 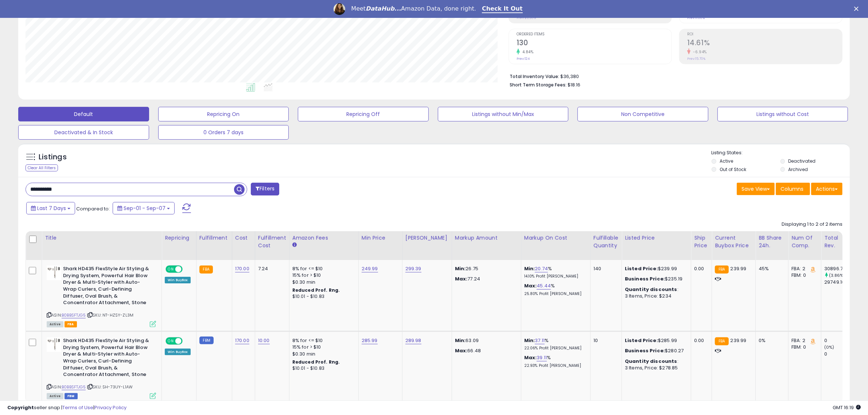 I want to click on button: Listings without Min/Max, so click(x=503, y=114).